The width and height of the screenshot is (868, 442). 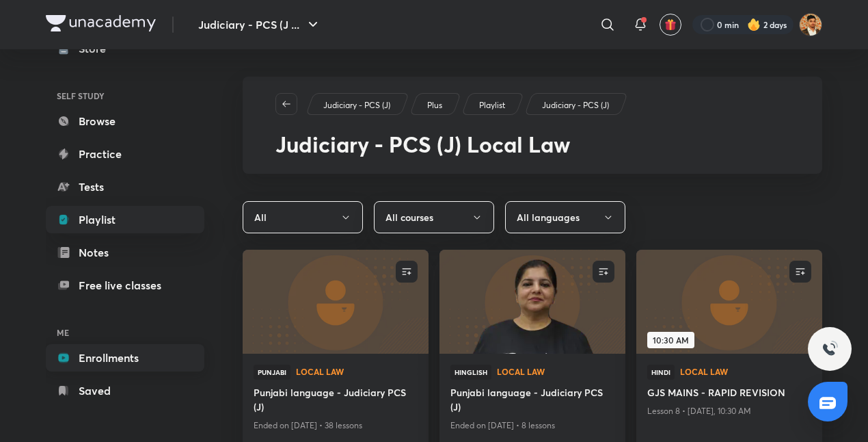 What do you see at coordinates (471, 372) in the screenshot?
I see `span: Hinglish` at bounding box center [471, 372].